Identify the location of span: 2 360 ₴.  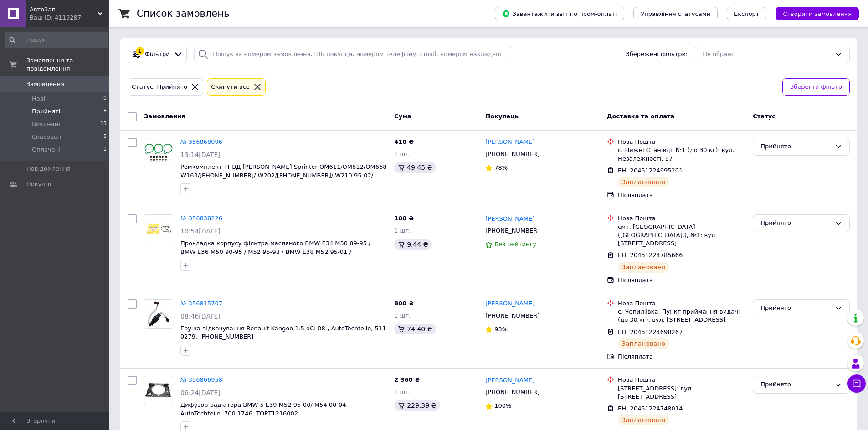
(407, 380).